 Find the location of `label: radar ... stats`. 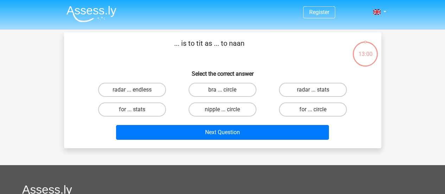

label: radar ... stats is located at coordinates (312, 90).